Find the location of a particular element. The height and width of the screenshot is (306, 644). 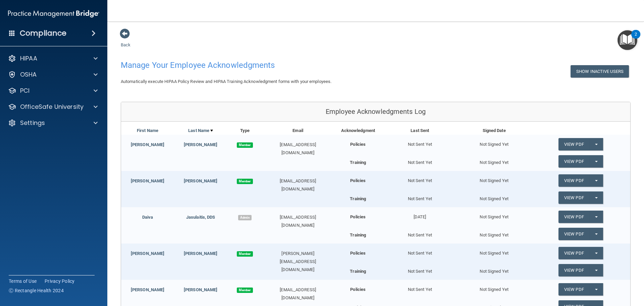

a: Terms of Use is located at coordinates (23, 281).